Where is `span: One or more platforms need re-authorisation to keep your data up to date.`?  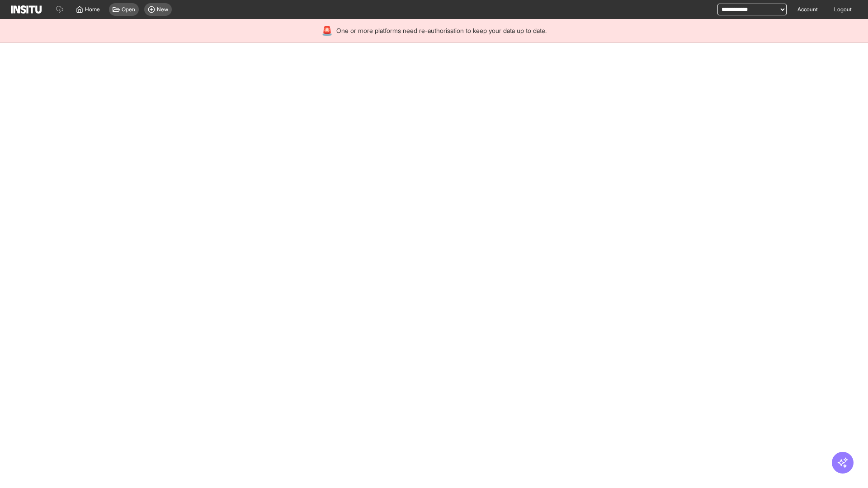
span: One or more platforms need re-authorisation to keep your data up to date. is located at coordinates (441, 31).